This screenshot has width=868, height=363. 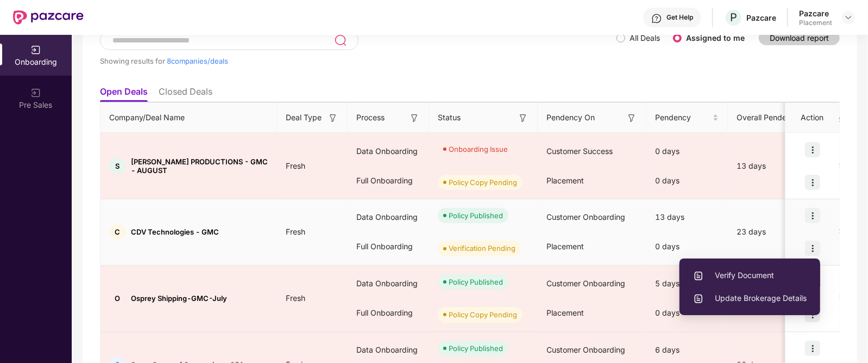 I want to click on span: Deal Type, so click(x=304, y=118).